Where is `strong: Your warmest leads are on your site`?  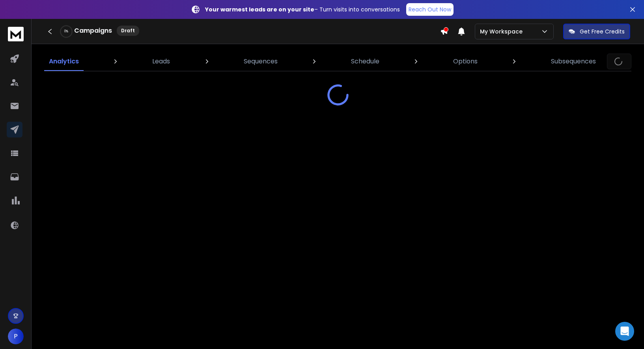 strong: Your warmest leads are on your site is located at coordinates (259, 9).